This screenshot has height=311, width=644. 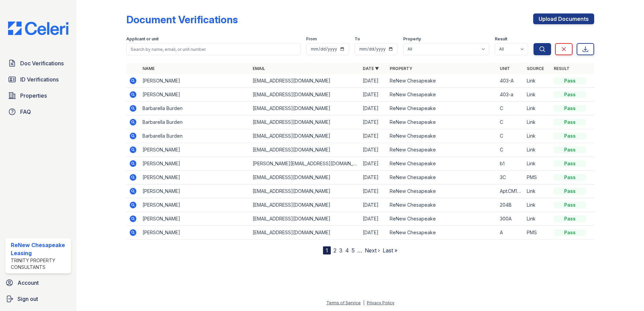 I want to click on a: FAQ, so click(x=38, y=112).